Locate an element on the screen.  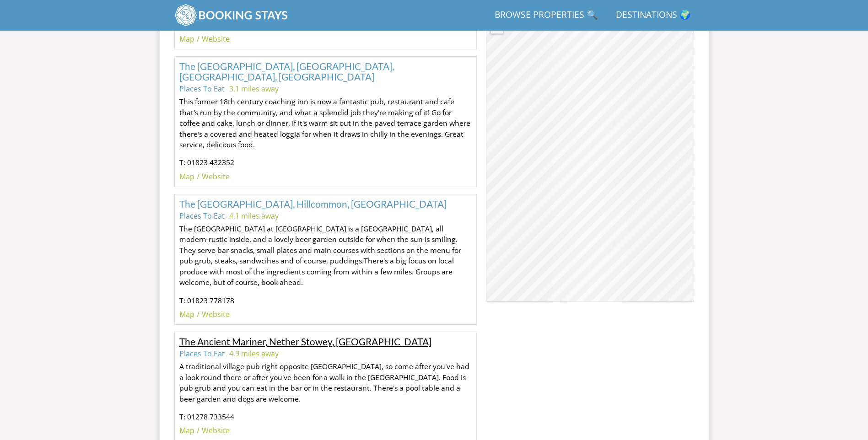
p: T: 01823 778178 is located at coordinates (326, 301).